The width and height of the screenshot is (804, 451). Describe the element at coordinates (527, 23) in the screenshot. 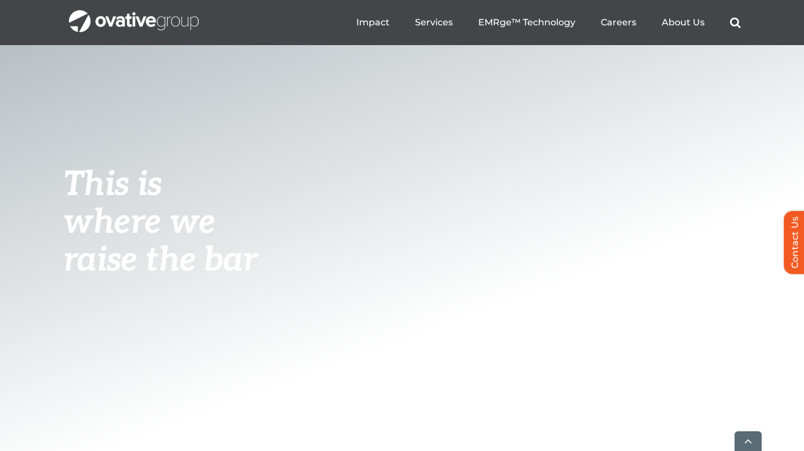

I see `span: EMRge™ Technology` at that location.